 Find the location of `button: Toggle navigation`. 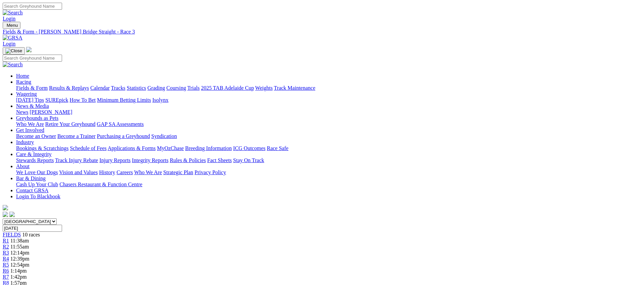

button: Toggle navigation is located at coordinates (14, 51).